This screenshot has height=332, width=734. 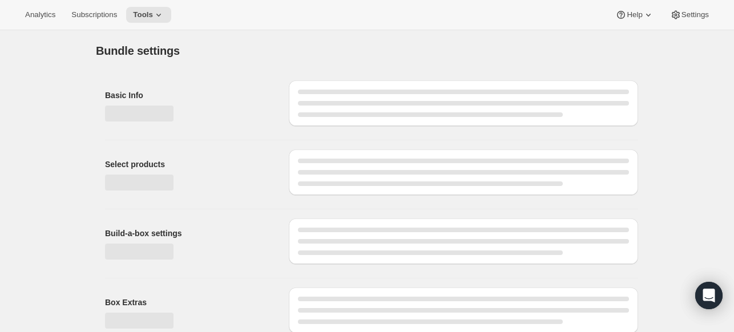 I want to click on span: Tools, so click(x=143, y=15).